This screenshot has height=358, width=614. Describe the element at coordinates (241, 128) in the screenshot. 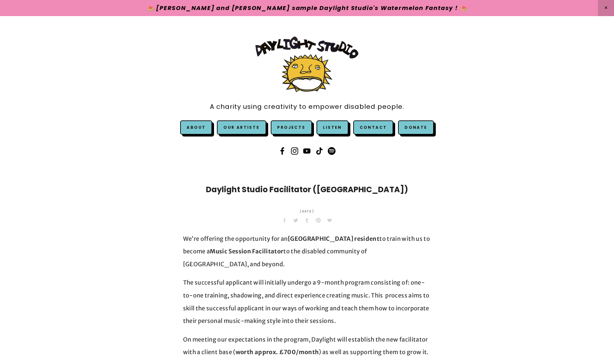

I see `a: Our Artists` at that location.